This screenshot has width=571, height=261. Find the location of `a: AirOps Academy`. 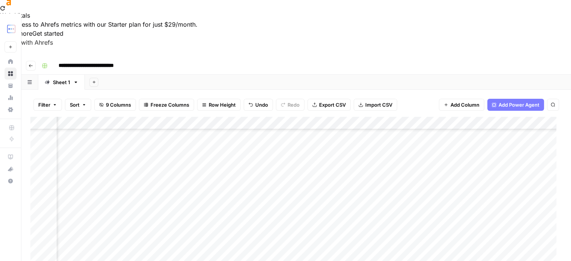

a: AirOps Academy is located at coordinates (11, 157).